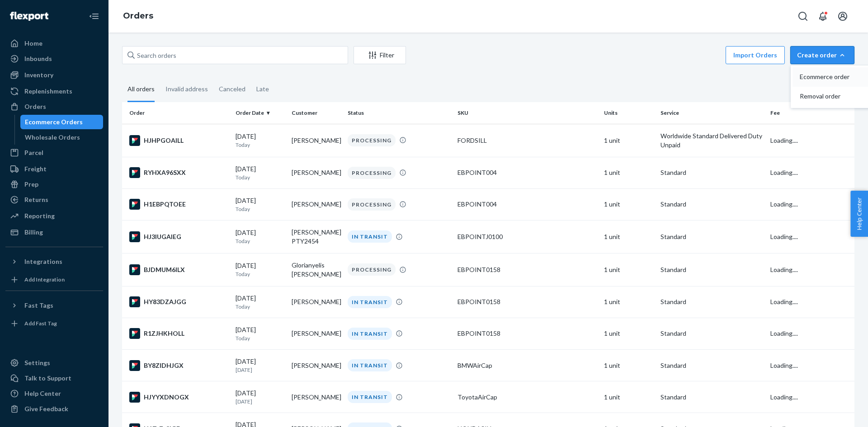 The width and height of the screenshot is (868, 427). I want to click on a: Parcel, so click(55, 153).